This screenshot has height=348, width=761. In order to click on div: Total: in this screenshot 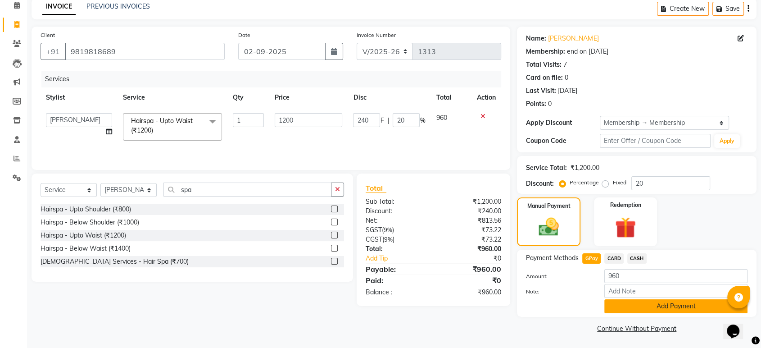, I will do `click(396, 249)`.